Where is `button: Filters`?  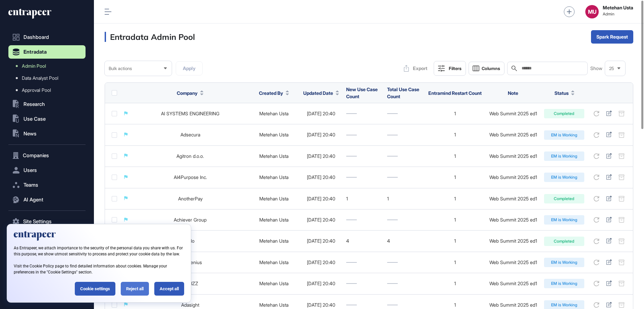 button: Filters is located at coordinates (450, 68).